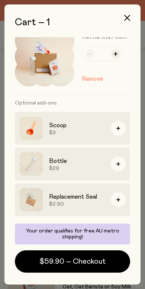 The width and height of the screenshot is (145, 289). What do you see at coordinates (73, 262) in the screenshot?
I see `button: $59.90 – Checkout` at bounding box center [73, 262].